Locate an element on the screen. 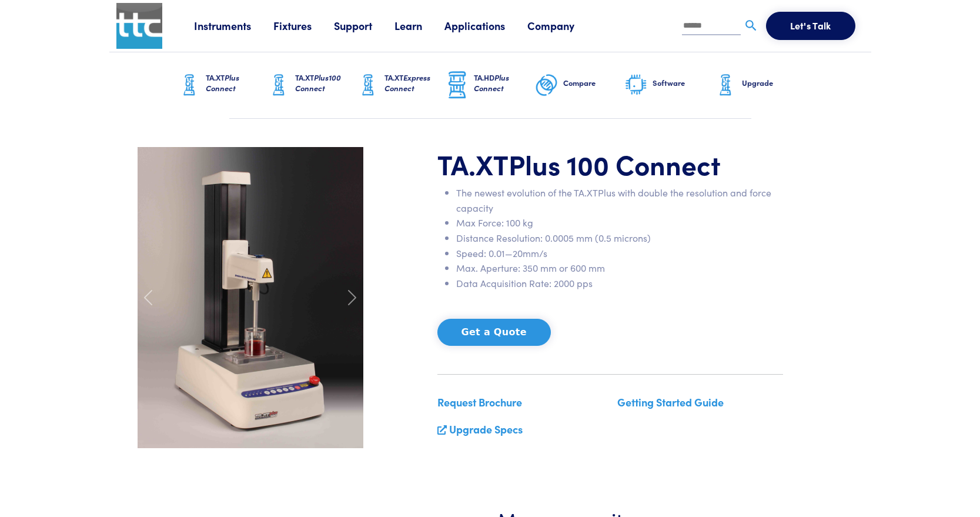 The width and height of the screenshot is (980, 517). li: Max Force: 100 kg is located at coordinates (620, 223).